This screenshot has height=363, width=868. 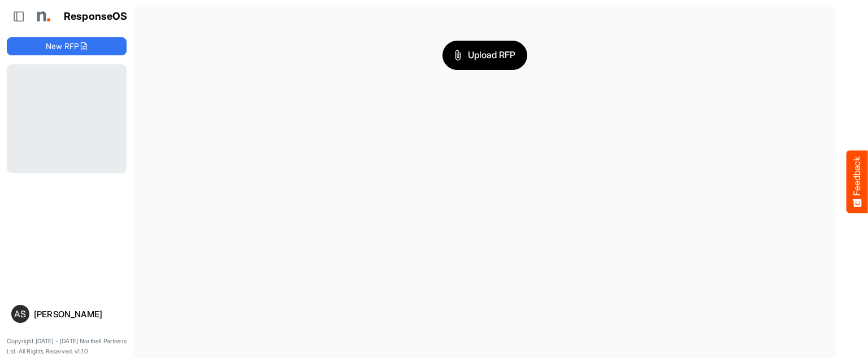 I want to click on span: AS, so click(x=20, y=314).